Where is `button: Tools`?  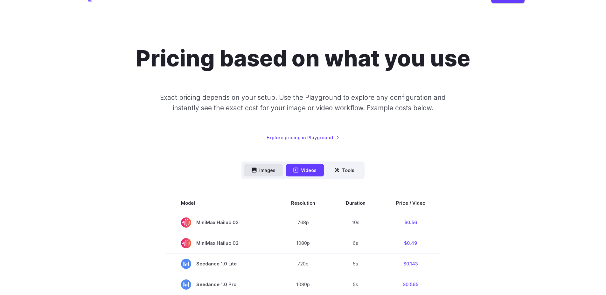
button: Tools is located at coordinates (344, 170).